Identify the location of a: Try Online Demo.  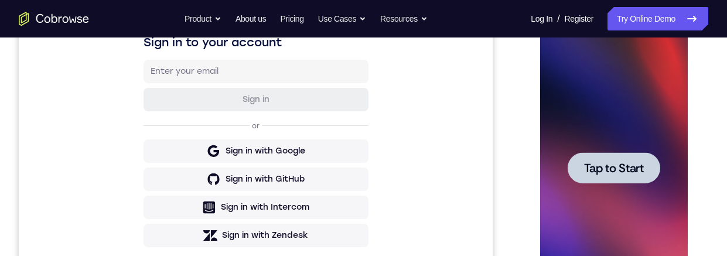
(658, 19).